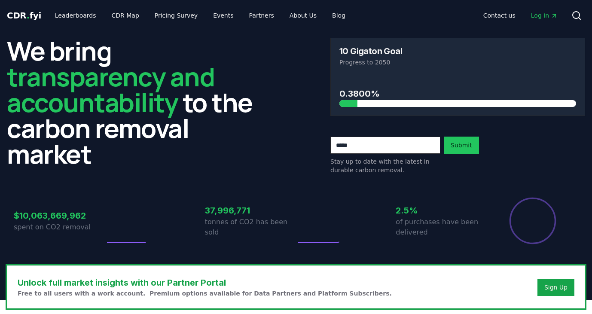  What do you see at coordinates (339, 15) in the screenshot?
I see `a: Blog` at bounding box center [339, 15].